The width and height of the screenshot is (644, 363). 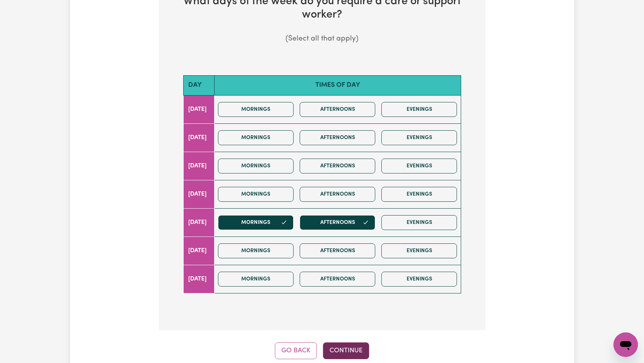 What do you see at coordinates (338, 85) in the screenshot?
I see `th: Times of day` at bounding box center [338, 85].